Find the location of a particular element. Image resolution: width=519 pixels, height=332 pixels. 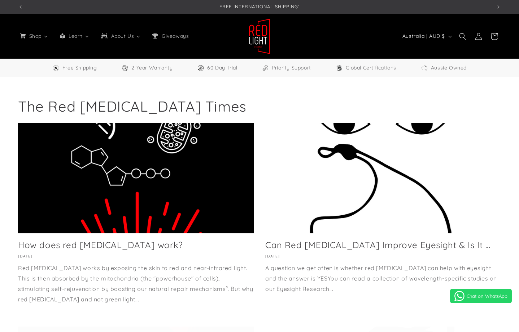

img: Free Shipping Icon is located at coordinates (56, 68).